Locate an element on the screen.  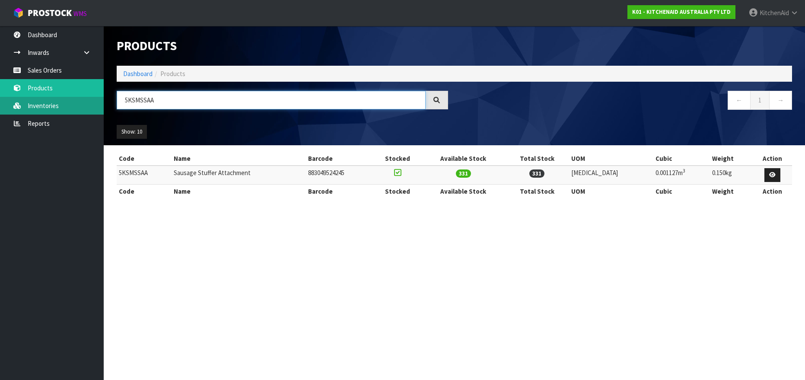
img: cube-alt.png is located at coordinates (18, 13).